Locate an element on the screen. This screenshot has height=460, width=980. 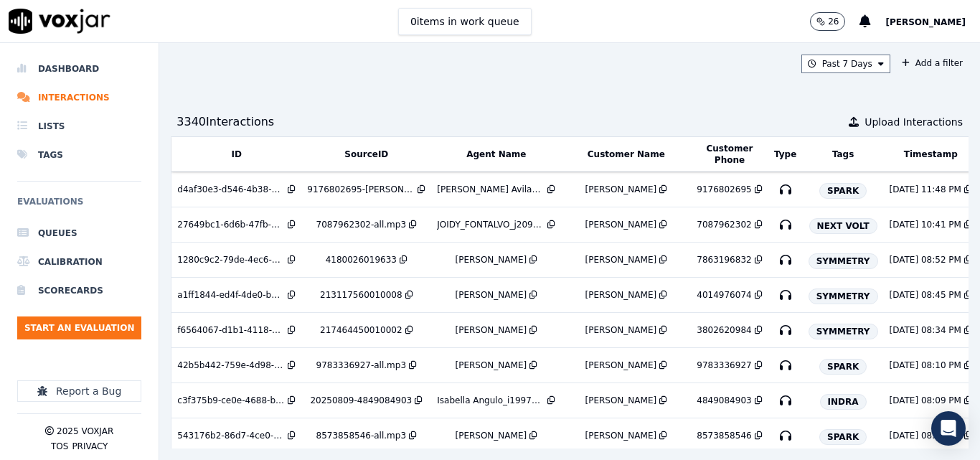
a: Queues is located at coordinates (79, 233).